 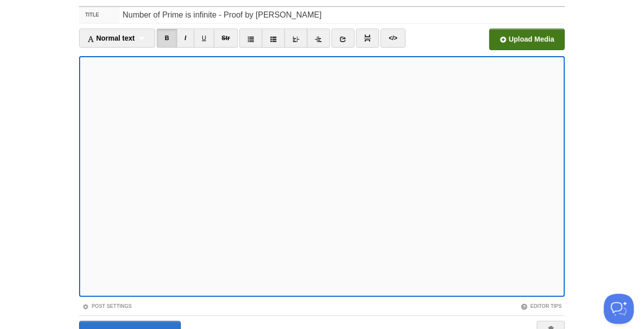 What do you see at coordinates (226, 38) in the screenshot?
I see `del: Str` at bounding box center [226, 38].